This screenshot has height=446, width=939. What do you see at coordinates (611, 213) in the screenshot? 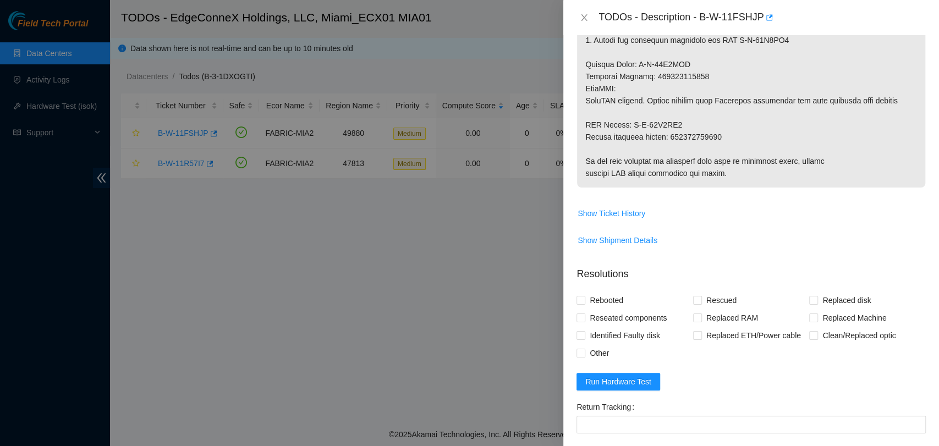
I see `button: Show Ticket History` at bounding box center [611, 213].